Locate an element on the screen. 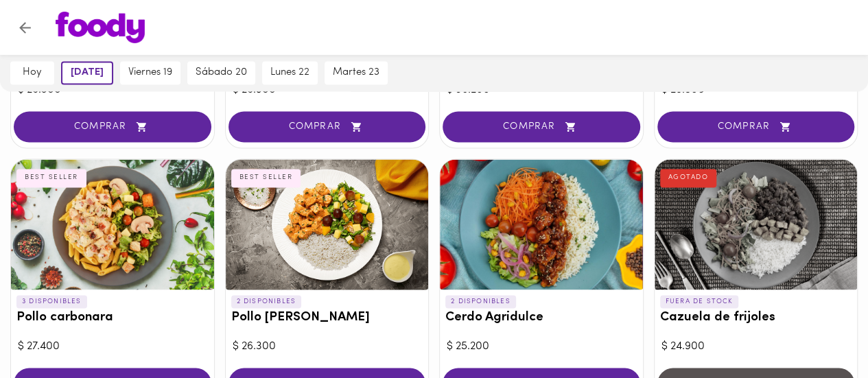  div: Pollo Tikka Massala is located at coordinates (328, 224).